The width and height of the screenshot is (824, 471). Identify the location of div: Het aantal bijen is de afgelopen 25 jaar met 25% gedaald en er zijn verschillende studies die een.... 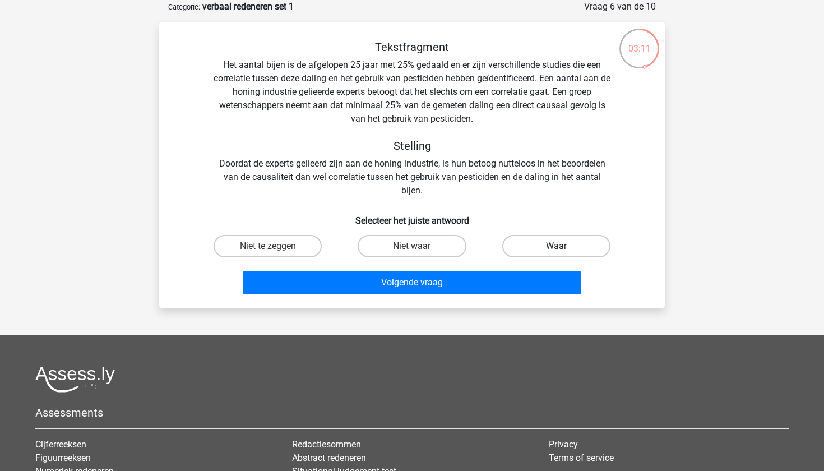
(412, 119).